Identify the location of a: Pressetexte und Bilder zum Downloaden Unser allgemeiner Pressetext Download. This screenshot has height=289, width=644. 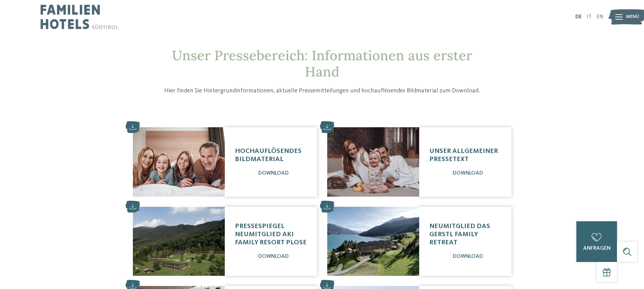
(419, 162).